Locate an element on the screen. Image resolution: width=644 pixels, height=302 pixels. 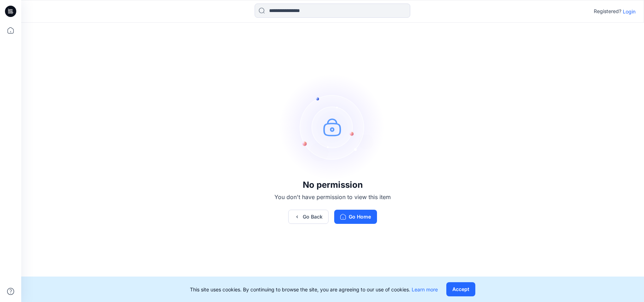
img: no-perm.svg is located at coordinates (333, 127).